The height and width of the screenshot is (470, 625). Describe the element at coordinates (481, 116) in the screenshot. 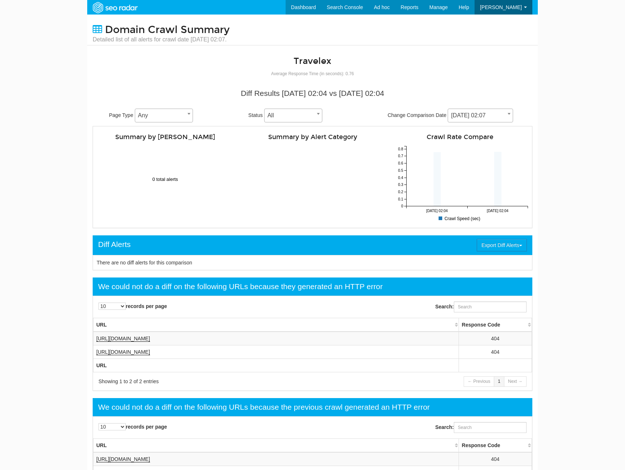

I see `span: 08/10/2025 02:07` at that location.